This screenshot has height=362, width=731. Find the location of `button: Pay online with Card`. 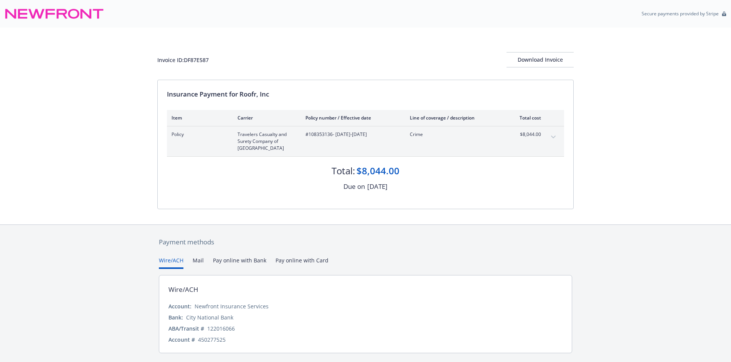

button: Pay online with Card is located at coordinates (302, 263).